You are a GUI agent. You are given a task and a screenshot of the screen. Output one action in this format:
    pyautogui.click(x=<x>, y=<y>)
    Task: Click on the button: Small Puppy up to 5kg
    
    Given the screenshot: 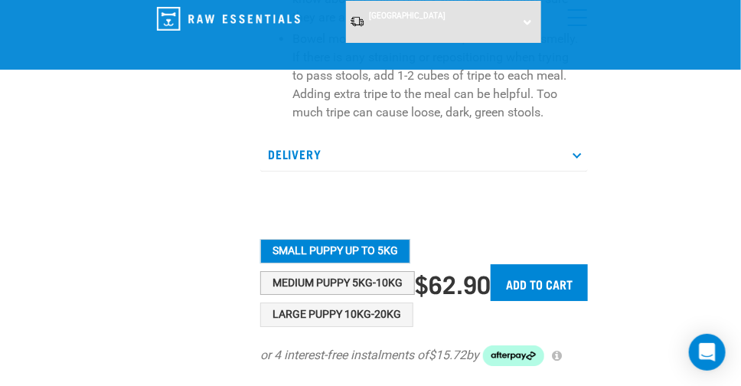 What is the action you would take?
    pyautogui.click(x=335, y=251)
    